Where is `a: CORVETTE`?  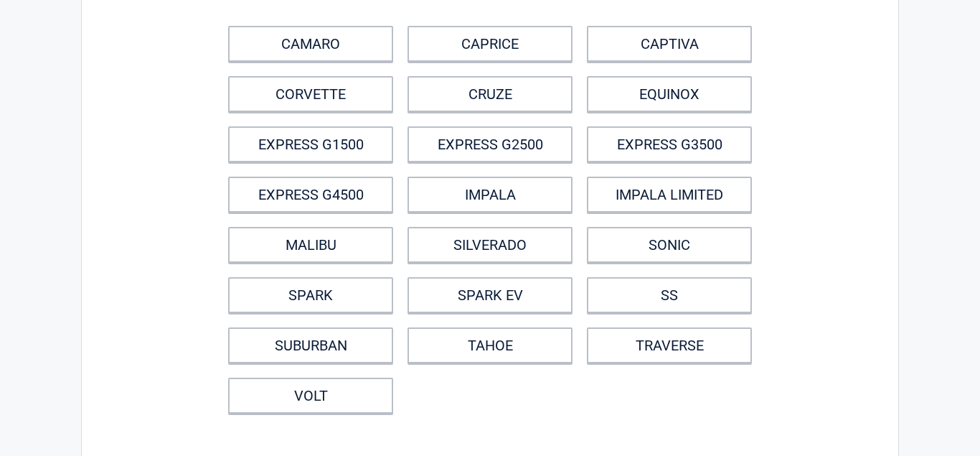
a: CORVETTE is located at coordinates (311, 94).